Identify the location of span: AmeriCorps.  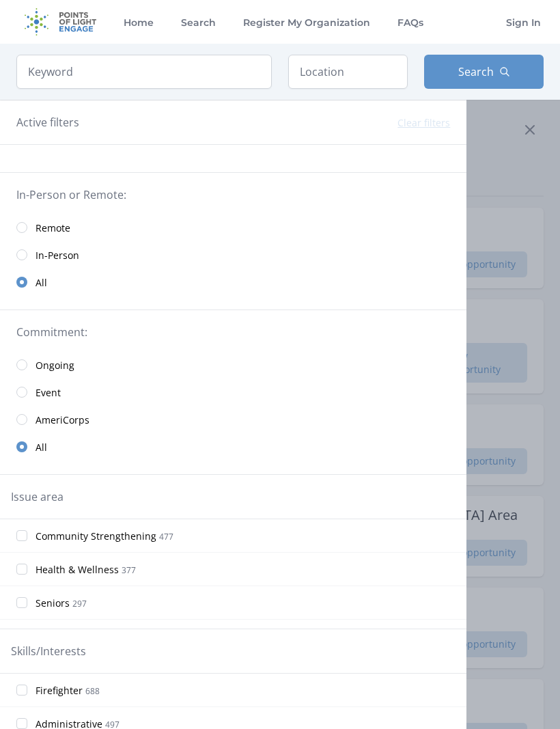
(62, 420).